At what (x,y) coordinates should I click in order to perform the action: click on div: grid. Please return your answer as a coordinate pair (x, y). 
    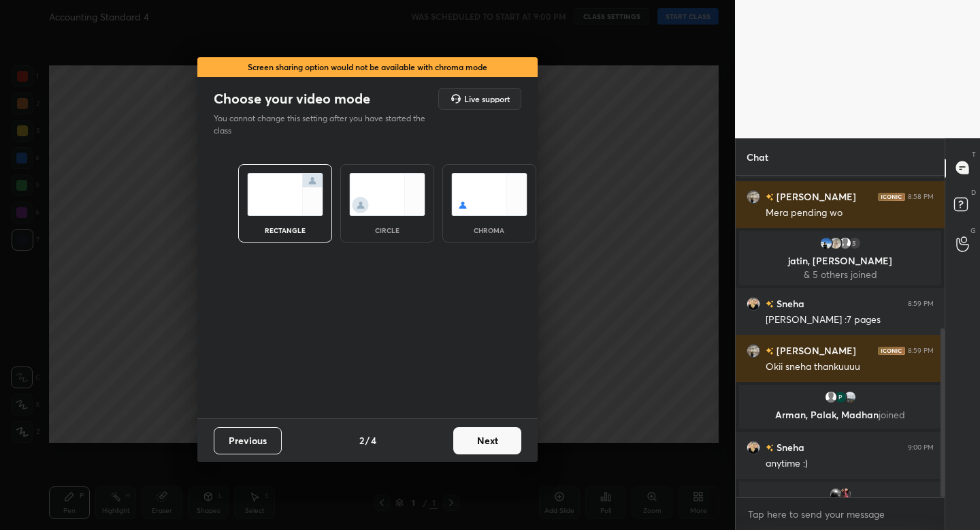
    Looking at the image, I should click on (840, 336).